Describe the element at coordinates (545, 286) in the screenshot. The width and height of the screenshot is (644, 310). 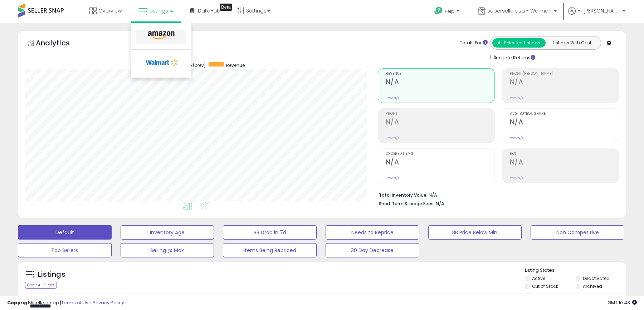
I see `label: Out of Stock` at that location.